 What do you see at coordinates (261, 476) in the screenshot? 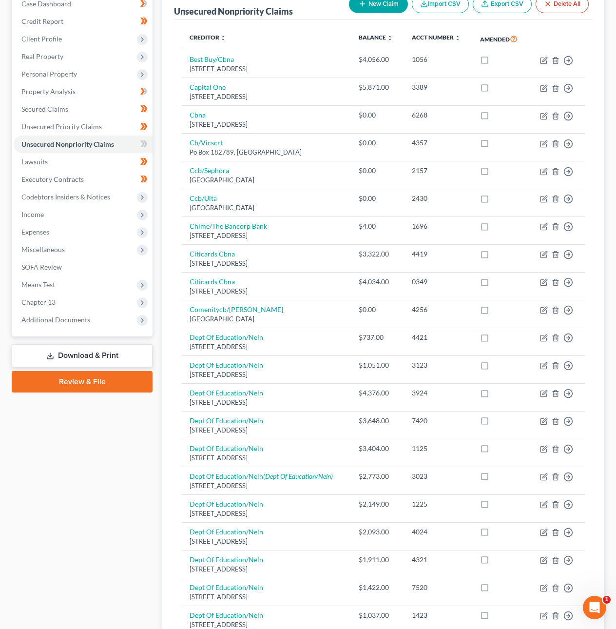
I see `a: Dept Of Education/Neln(Dept Of Education/Neln)` at bounding box center [261, 476].